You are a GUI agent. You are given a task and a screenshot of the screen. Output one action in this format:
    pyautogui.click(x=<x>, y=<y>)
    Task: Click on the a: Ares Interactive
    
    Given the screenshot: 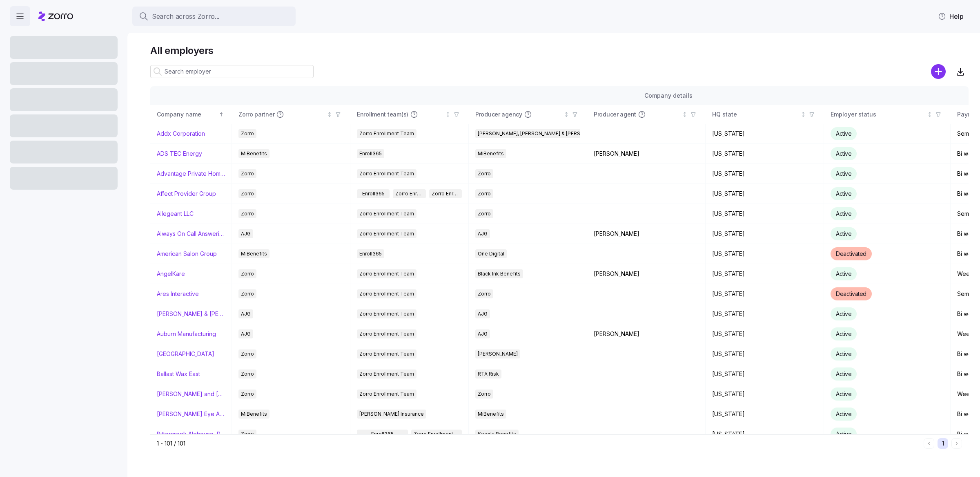 What is the action you would take?
    pyautogui.click(x=178, y=294)
    